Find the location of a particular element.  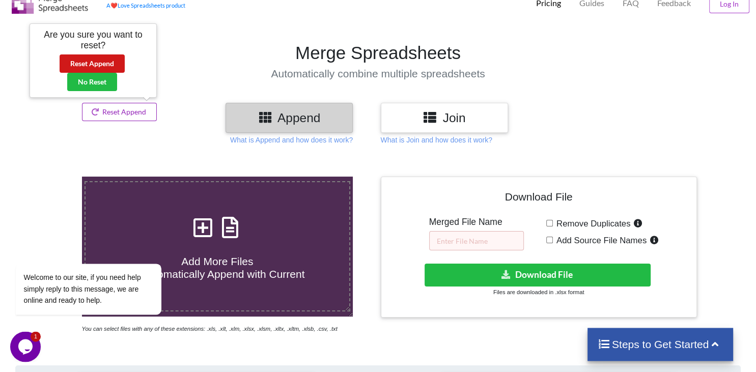

span: Add Source File Names is located at coordinates (600, 240).